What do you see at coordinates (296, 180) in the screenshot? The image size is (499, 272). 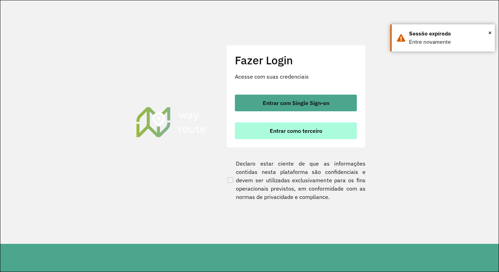 I see `label: Declaro estar ciente de que as informações contidas nesta plataforma são confidenciais e devem se...` at bounding box center [296, 180].